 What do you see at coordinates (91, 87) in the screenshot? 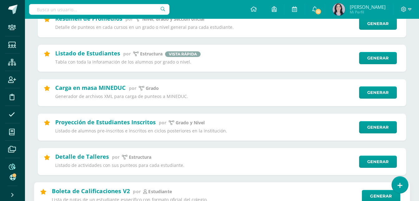
I see `h2: Carga en masa MINEDUC` at bounding box center [91, 87].